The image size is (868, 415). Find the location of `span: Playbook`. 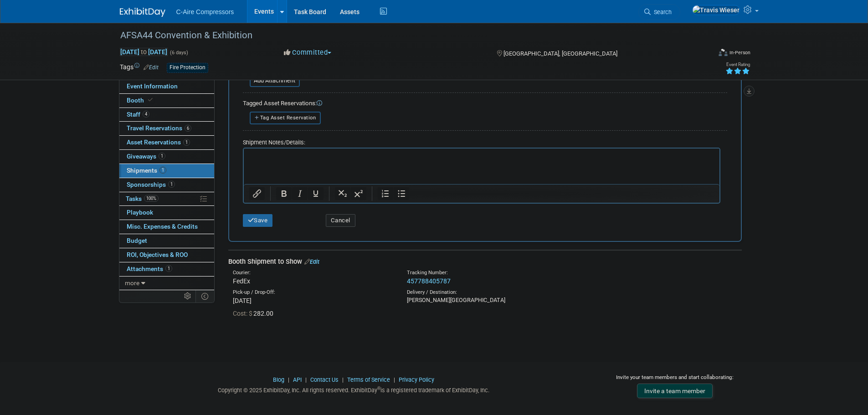

span: Playbook is located at coordinates (140, 212).